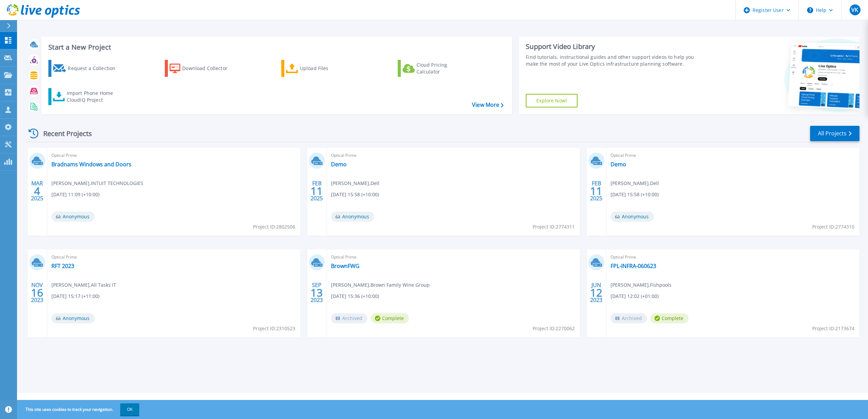  I want to click on a: Download Collector, so click(203, 68).